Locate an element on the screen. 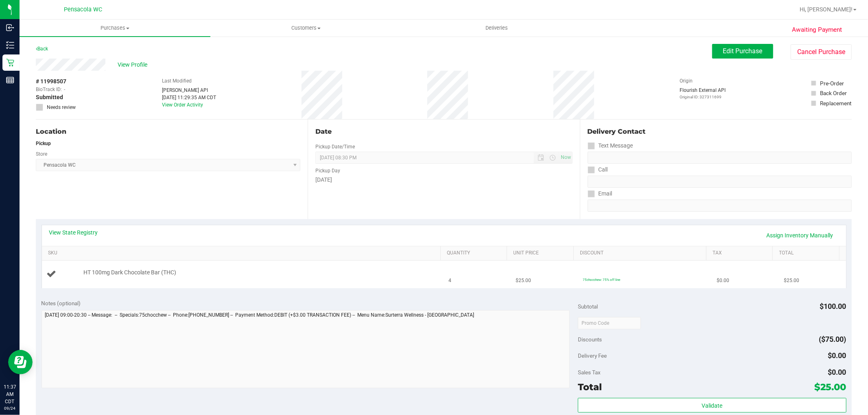  span: Total is located at coordinates (590, 387).